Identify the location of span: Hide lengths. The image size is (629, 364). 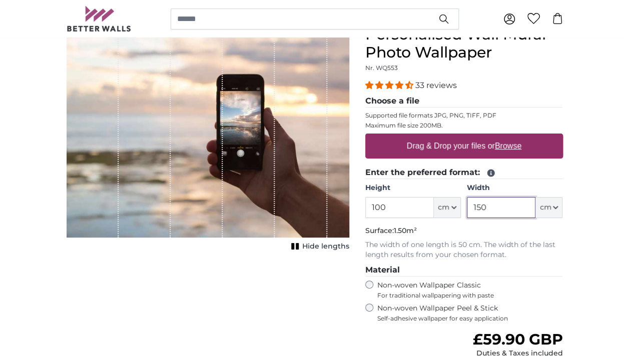
(326, 246).